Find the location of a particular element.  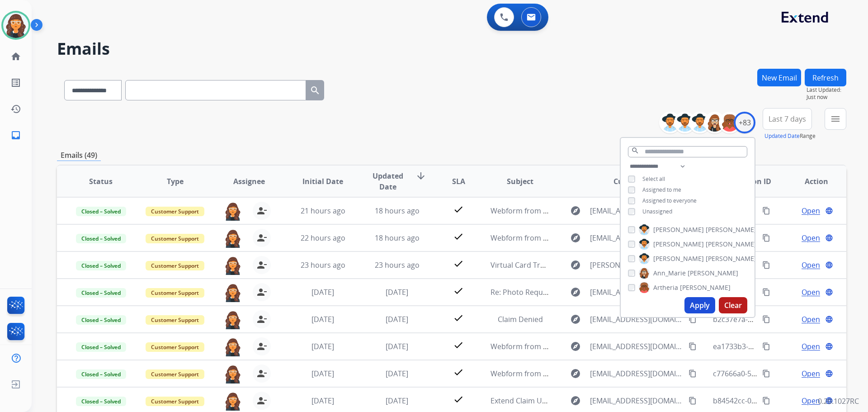

span: Updated Date is located at coordinates (388, 182).